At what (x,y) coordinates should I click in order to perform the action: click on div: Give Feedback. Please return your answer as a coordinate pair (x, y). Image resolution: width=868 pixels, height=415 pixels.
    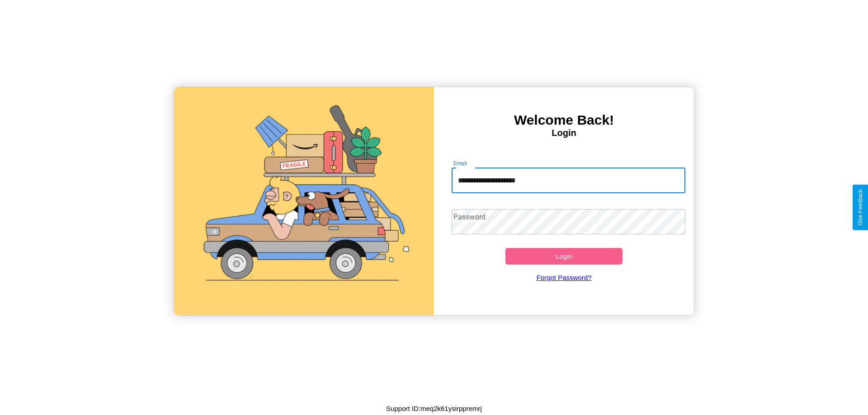
    Looking at the image, I should click on (861, 207).